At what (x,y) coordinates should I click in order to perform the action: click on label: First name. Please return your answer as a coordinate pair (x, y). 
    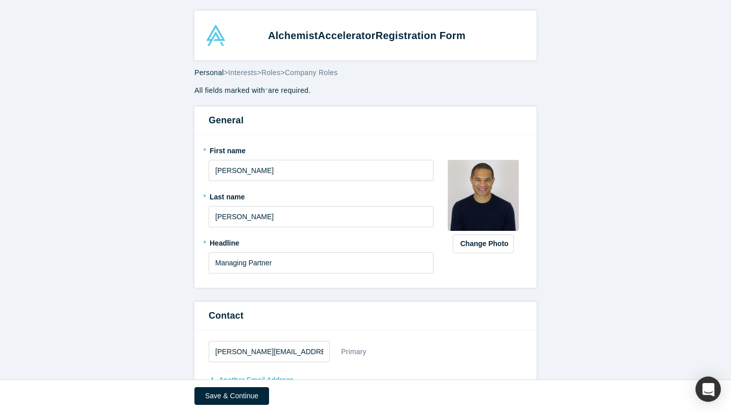
    Looking at the image, I should click on (321, 149).